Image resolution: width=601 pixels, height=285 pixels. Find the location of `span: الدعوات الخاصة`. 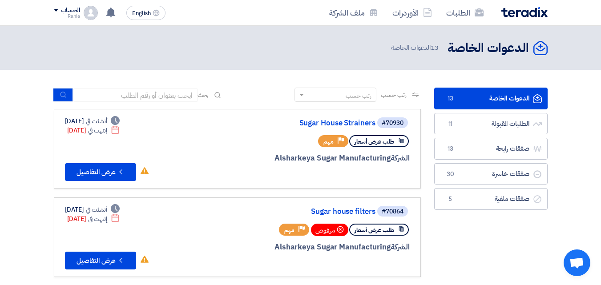

span: الدعوات الخاصة is located at coordinates (415, 48).